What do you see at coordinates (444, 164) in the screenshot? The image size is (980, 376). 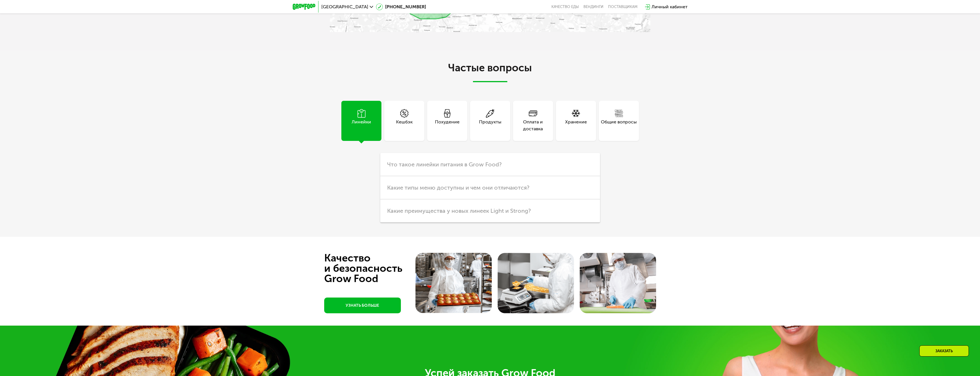 I see `span: Что такое линейки питания в Grow Food?` at bounding box center [444, 164].